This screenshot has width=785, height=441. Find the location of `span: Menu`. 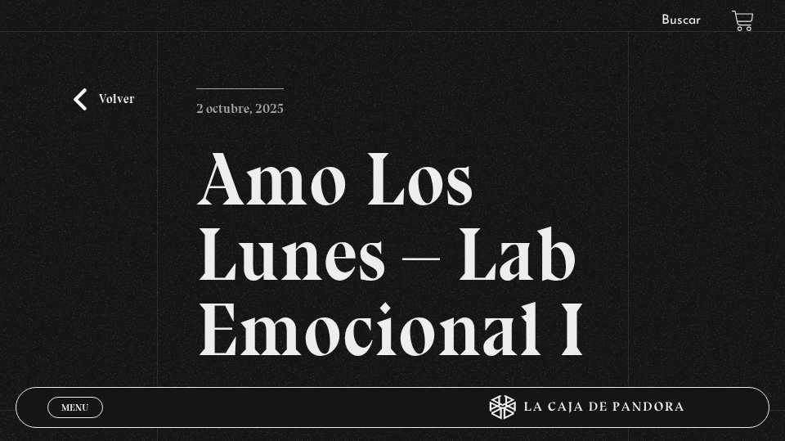

span: Menu is located at coordinates (74, 407).